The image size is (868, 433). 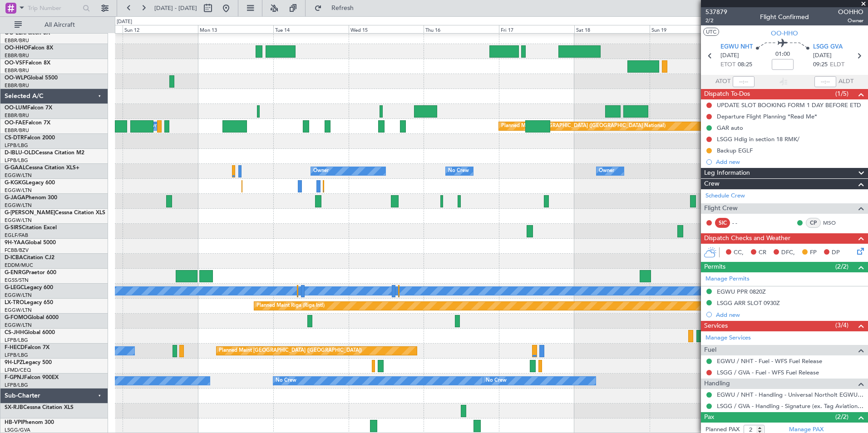 I want to click on span: (1/5), so click(x=842, y=94).